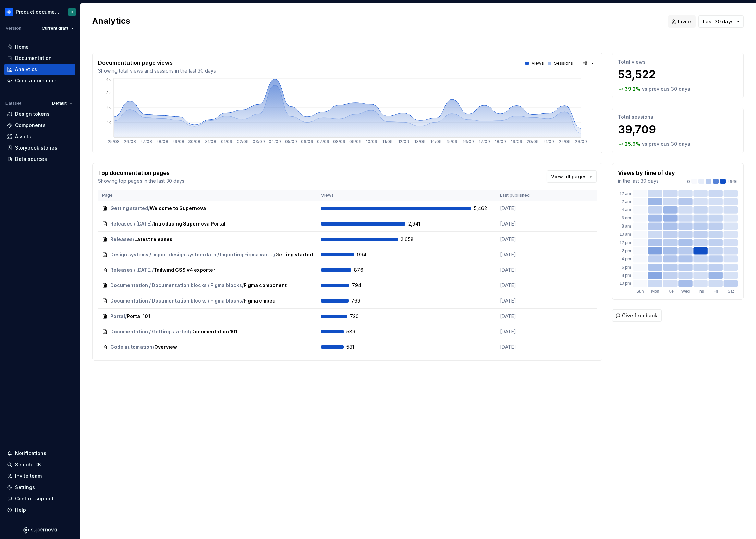 The width and height of the screenshot is (756, 539). I want to click on svg: Supernova Logo, so click(40, 530).